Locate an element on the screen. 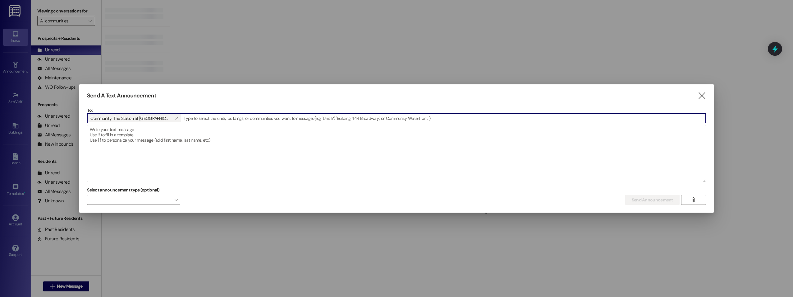 This screenshot has height=297, width=793. button: Send Announcement is located at coordinates (653, 200).